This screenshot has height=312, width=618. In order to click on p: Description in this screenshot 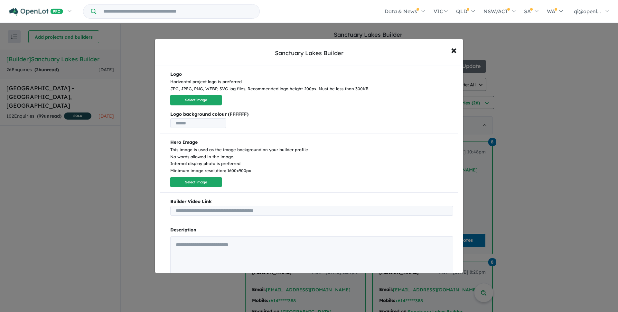, I will do `click(312, 230)`.